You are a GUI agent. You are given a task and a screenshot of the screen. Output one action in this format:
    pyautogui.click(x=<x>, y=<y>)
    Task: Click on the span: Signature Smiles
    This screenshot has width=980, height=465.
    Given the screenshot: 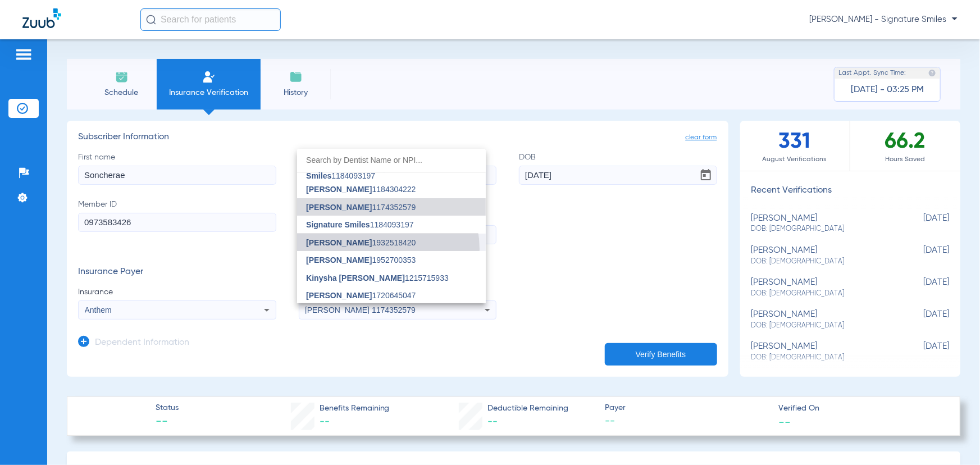 What is the action you would take?
    pyautogui.click(x=338, y=224)
    